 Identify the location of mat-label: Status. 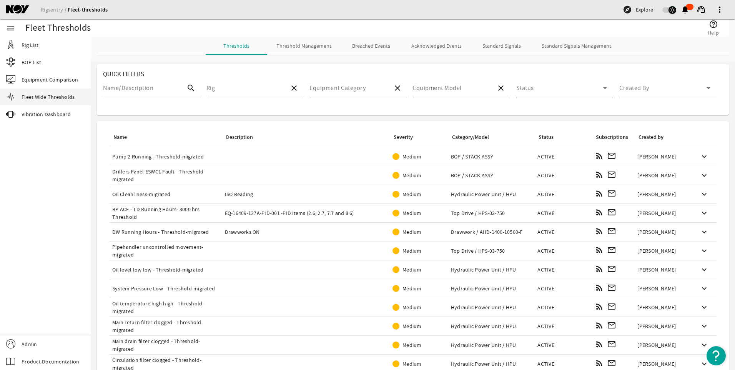
(525, 88).